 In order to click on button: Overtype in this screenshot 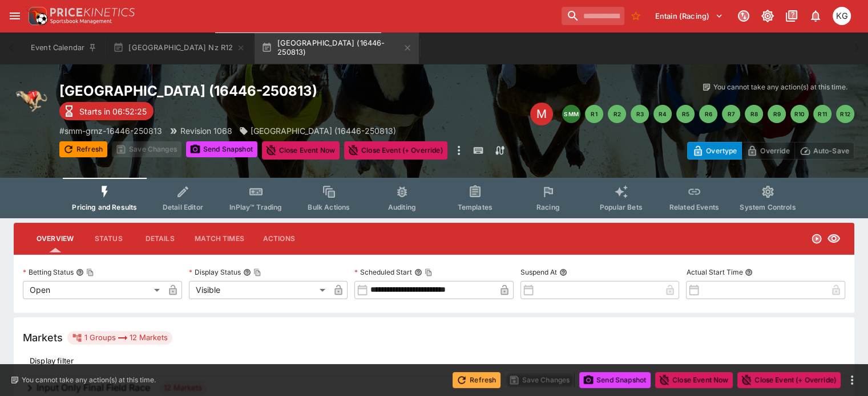, I will do `click(714, 151)`.